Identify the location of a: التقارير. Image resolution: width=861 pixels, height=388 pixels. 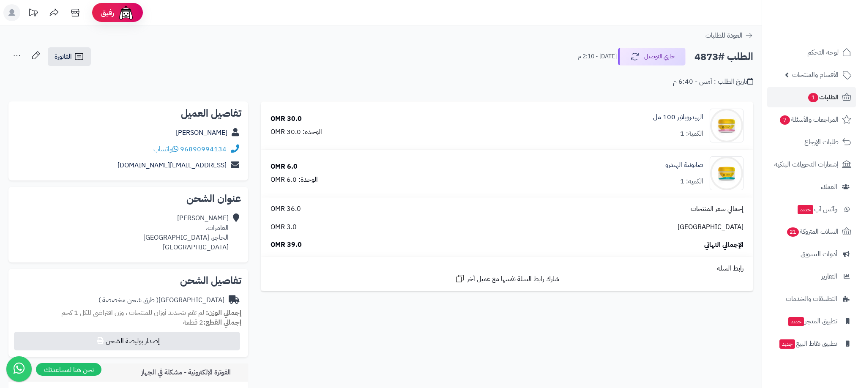
(811, 276).